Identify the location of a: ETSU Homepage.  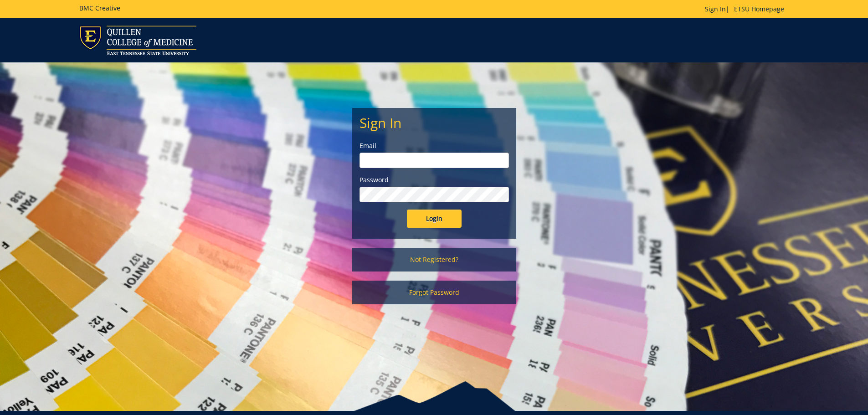
(759, 8).